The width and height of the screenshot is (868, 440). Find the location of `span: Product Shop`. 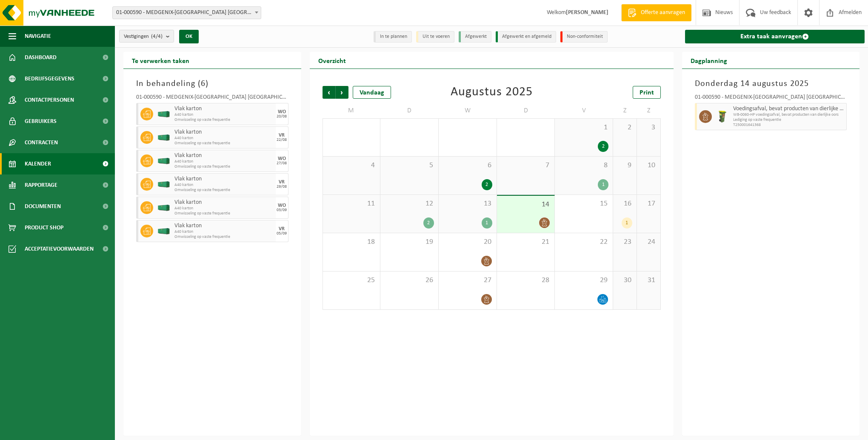

span: Product Shop is located at coordinates (44, 227).